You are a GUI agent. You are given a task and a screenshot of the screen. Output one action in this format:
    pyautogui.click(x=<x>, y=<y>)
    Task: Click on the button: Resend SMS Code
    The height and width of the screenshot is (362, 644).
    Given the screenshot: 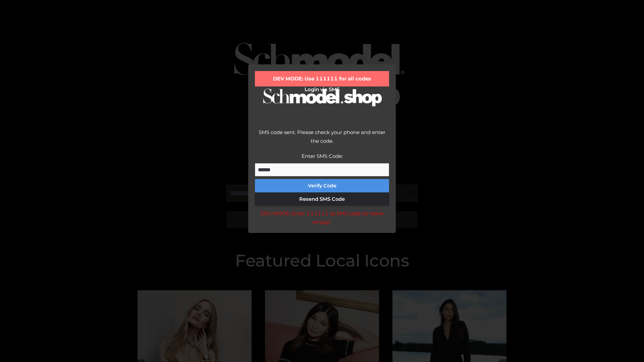 What is the action you would take?
    pyautogui.click(x=322, y=199)
    